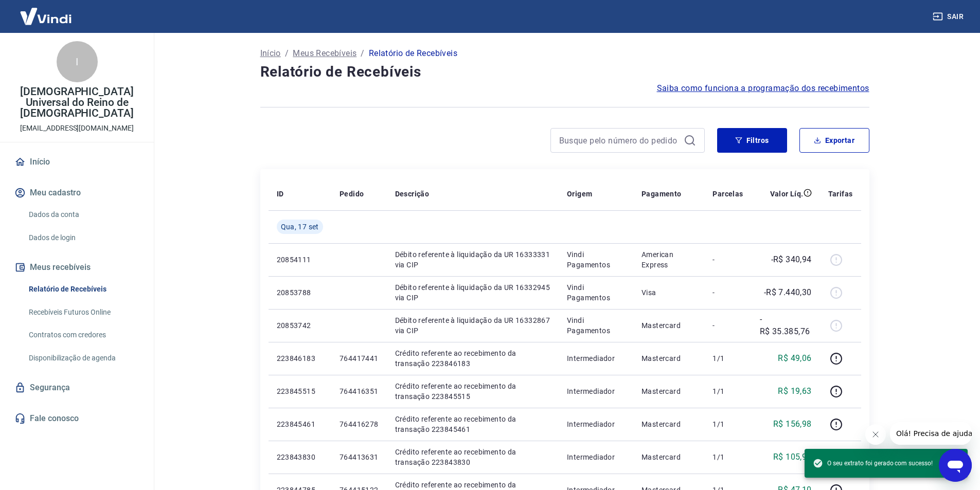 This screenshot has width=980, height=490. What do you see at coordinates (77, 268) in the screenshot?
I see `button: Meus recebíveis` at bounding box center [77, 268].